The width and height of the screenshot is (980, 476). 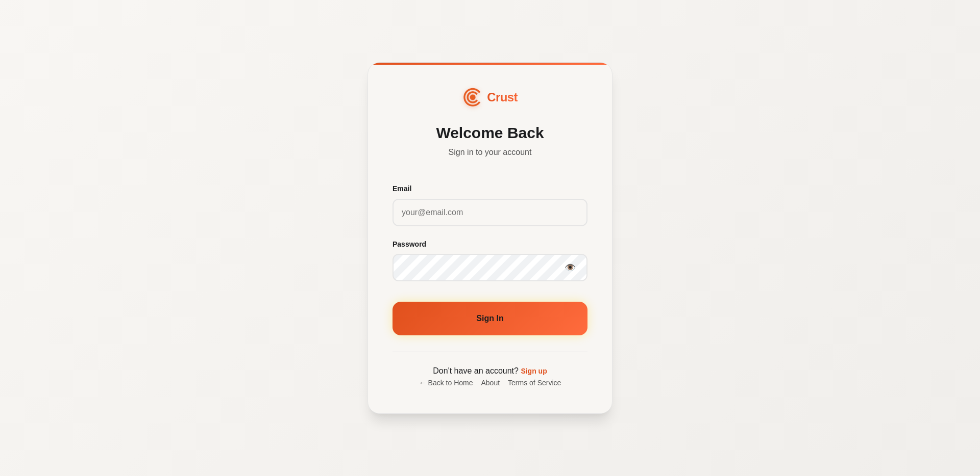 I want to click on p: Sign in to your account, so click(x=490, y=152).